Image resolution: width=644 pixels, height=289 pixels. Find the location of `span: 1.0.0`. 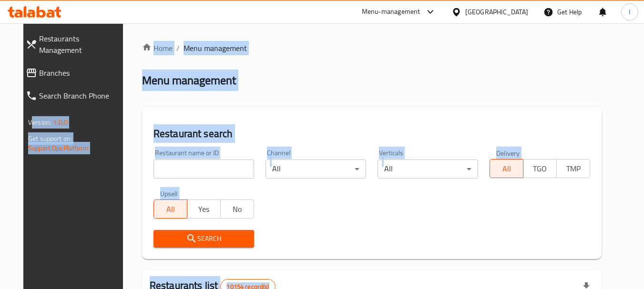

span: 1.0.0 is located at coordinates (60, 122).